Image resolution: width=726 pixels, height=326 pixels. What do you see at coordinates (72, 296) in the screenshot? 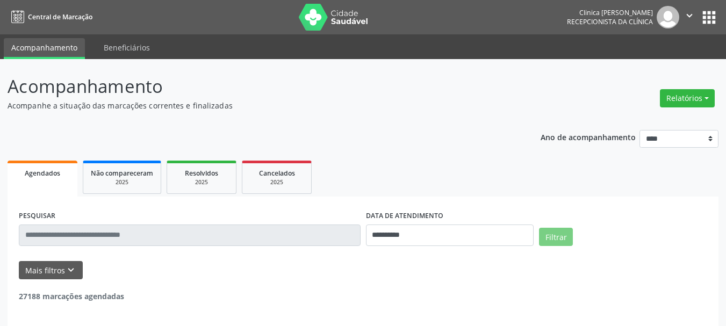
I see `strong: 27188 marcações agendadas` at bounding box center [72, 296].